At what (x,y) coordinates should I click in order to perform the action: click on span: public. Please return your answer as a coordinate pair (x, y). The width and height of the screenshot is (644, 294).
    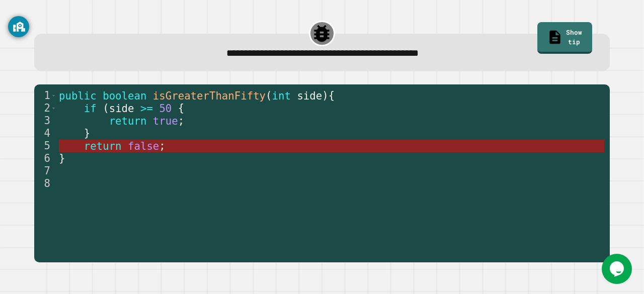
    Looking at the image, I should click on (78, 96).